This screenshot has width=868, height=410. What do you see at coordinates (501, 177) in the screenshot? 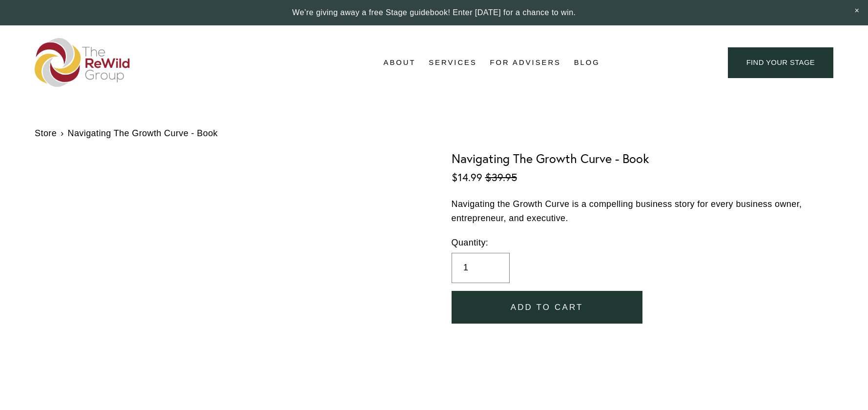
I see `span: $39.95` at bounding box center [501, 177].